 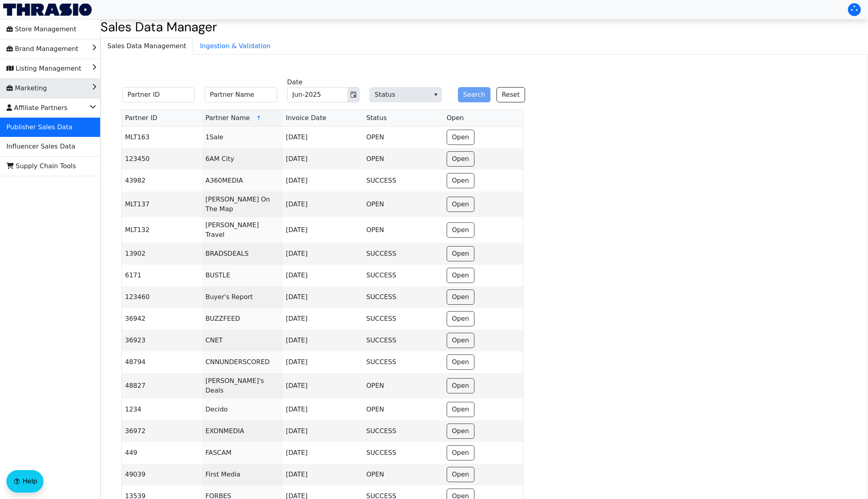 I want to click on td: 43982, so click(x=162, y=181).